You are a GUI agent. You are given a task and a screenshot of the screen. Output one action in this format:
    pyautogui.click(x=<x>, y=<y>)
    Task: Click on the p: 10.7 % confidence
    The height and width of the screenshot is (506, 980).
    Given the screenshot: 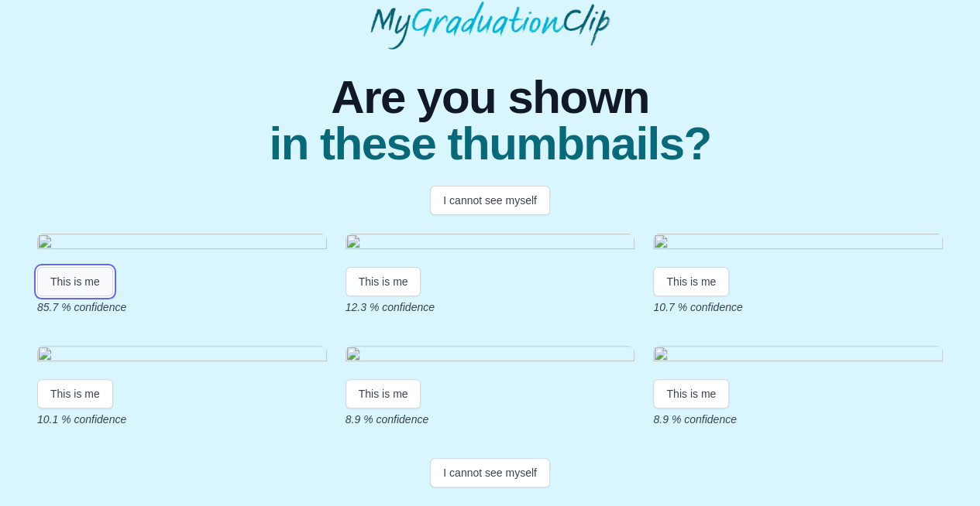 What is the action you would take?
    pyautogui.click(x=797, y=307)
    